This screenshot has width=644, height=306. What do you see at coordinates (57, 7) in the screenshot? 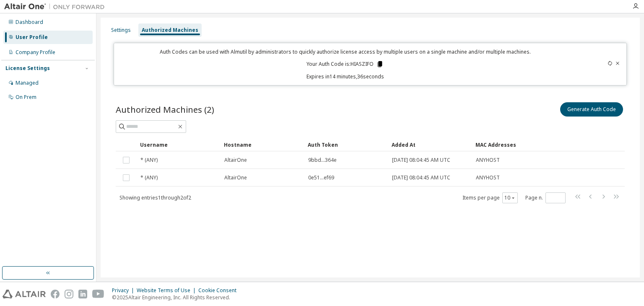
I see `img: Altair One` at bounding box center [57, 7].